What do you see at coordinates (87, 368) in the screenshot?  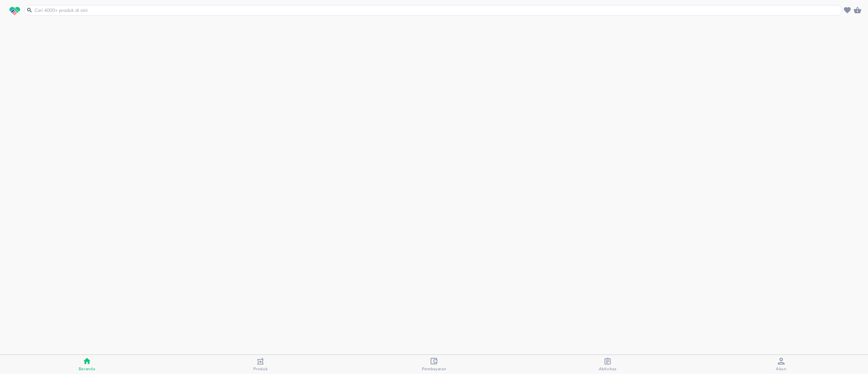 I see `span: Beranda` at bounding box center [87, 368].